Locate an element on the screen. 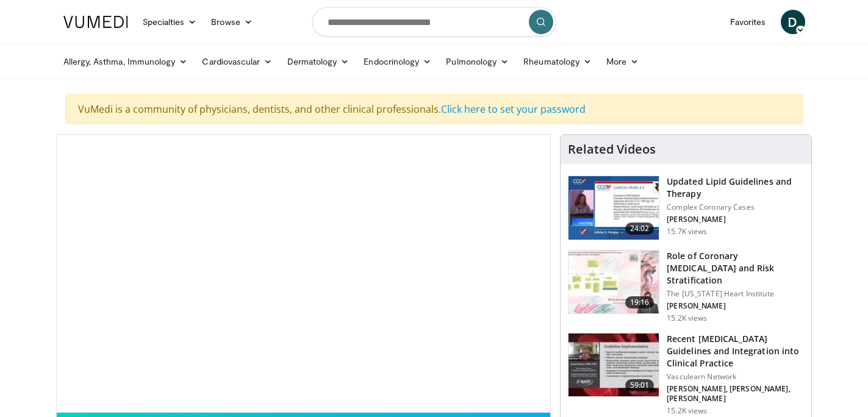 Image resolution: width=868 pixels, height=417 pixels. h4: Related Videos is located at coordinates (612, 150).